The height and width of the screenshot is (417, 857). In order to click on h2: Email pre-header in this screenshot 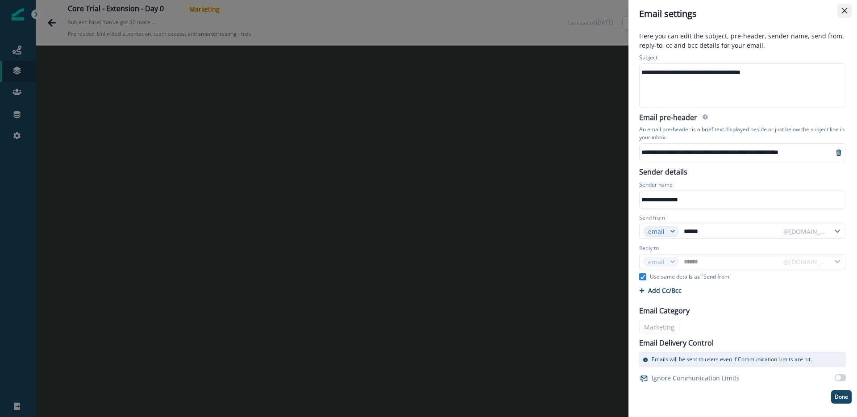, I will do `click(668, 118)`.